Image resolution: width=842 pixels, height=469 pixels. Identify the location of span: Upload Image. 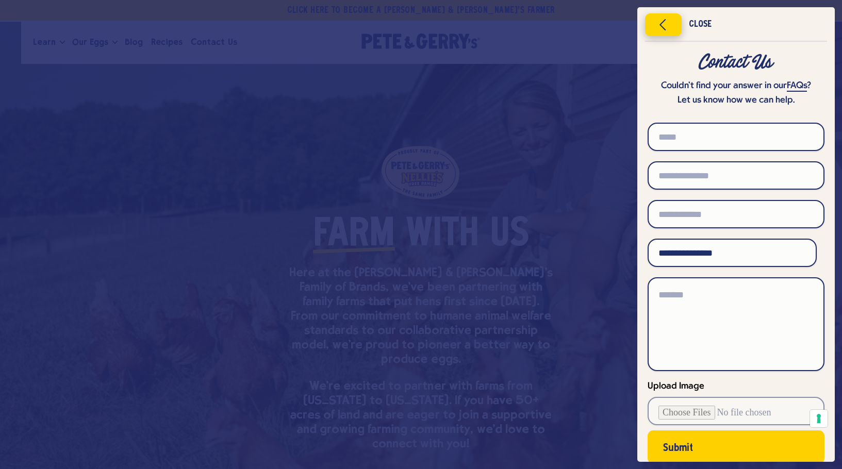
(676, 386).